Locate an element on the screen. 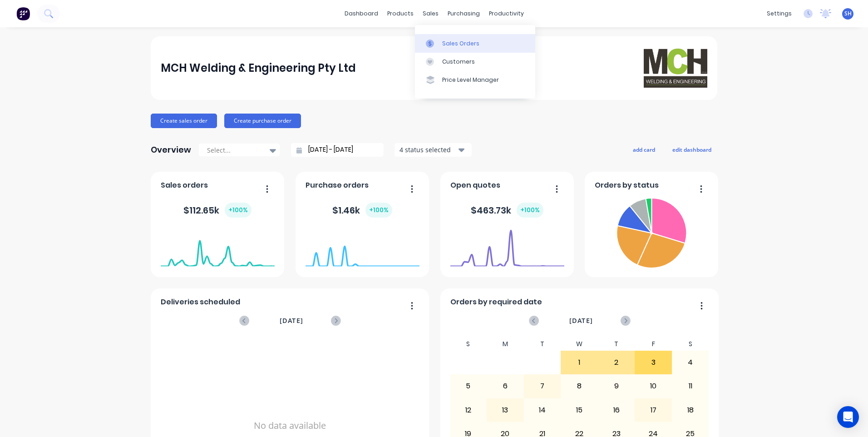 This screenshot has width=868, height=437. div: 3 is located at coordinates (653, 362).